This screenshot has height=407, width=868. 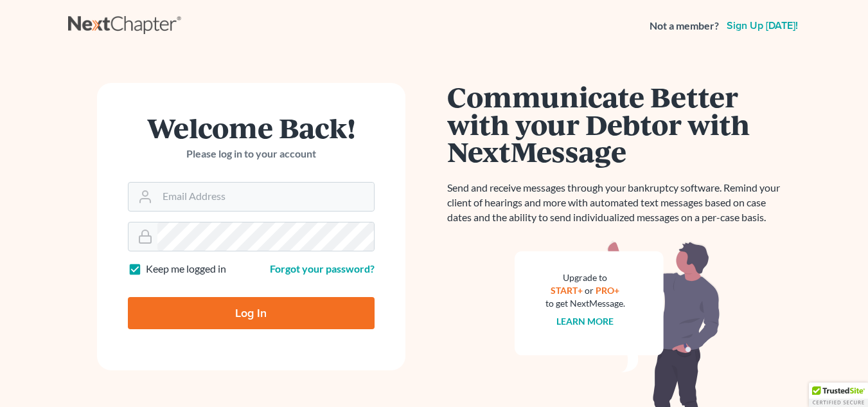 What do you see at coordinates (322, 268) in the screenshot?
I see `a: Forgot your password?` at bounding box center [322, 268].